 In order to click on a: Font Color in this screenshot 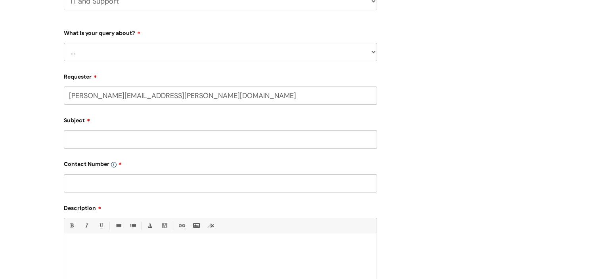, I will do `click(150, 225)`.